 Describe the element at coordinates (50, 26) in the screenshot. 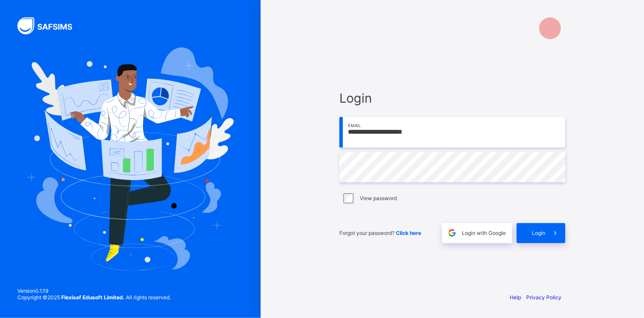

I see `img: SAFSIMS Logo` at that location.